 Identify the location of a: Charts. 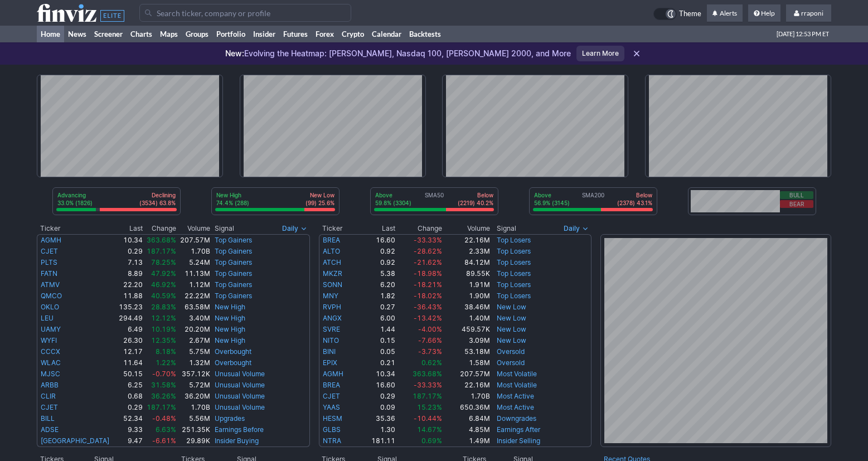
(141, 34).